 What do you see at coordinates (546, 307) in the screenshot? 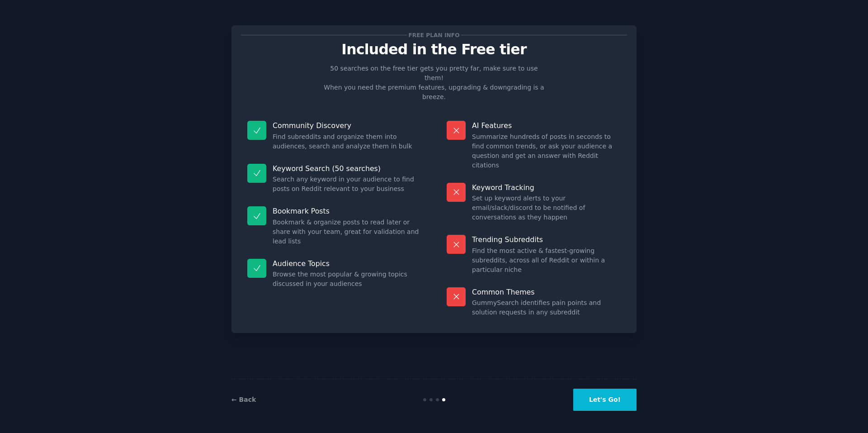
I see `dd: GummySearch identifies pain points and solution requests in any subreddit` at bounding box center [546, 307].